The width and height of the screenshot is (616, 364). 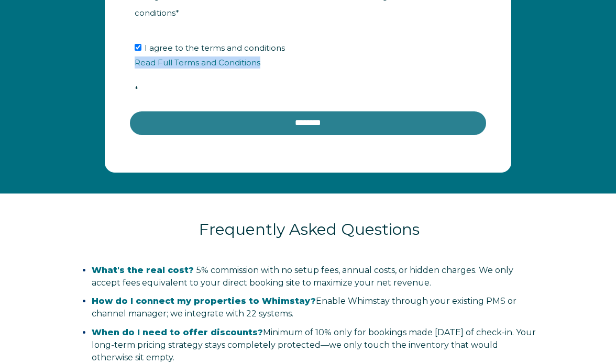 What do you see at coordinates (304, 307) in the screenshot?
I see `span: Enable Whimstay through your existing PMS or channel manager; we integrate with 22 systems.` at bounding box center [304, 307].